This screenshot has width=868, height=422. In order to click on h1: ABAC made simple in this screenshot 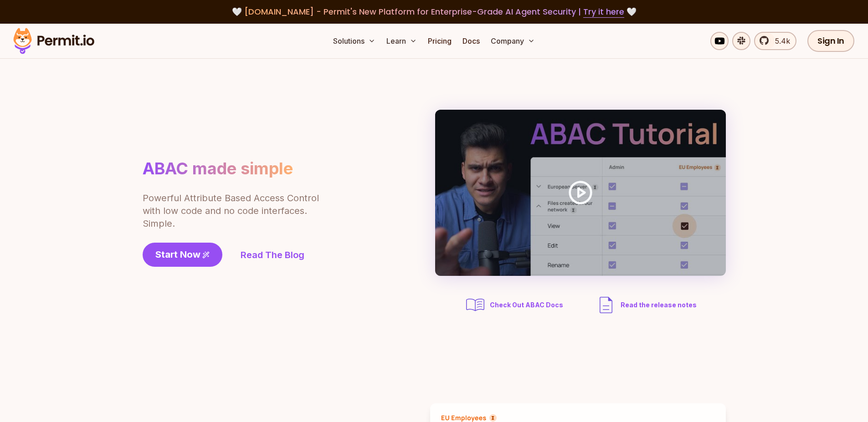, I will do `click(218, 168)`.